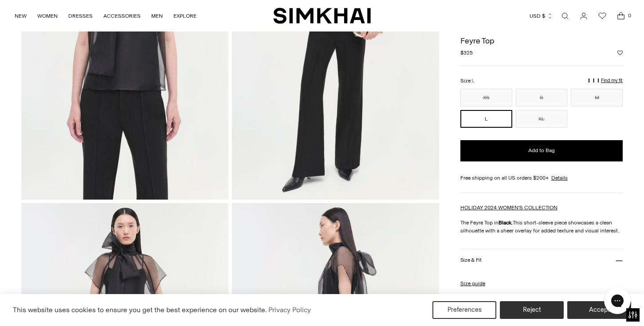 Image resolution: width=644 pixels, height=326 pixels. I want to click on button: L, so click(486, 119).